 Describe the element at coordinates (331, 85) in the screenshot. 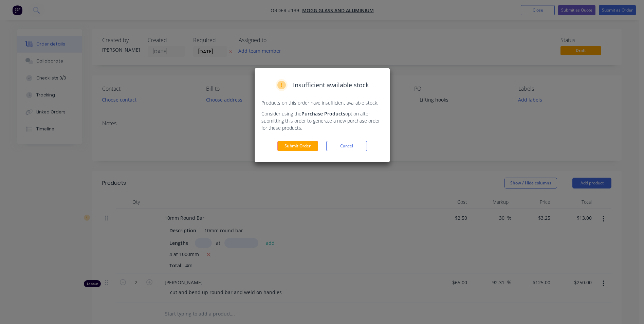

I see `span: Insufficient available stock` at that location.